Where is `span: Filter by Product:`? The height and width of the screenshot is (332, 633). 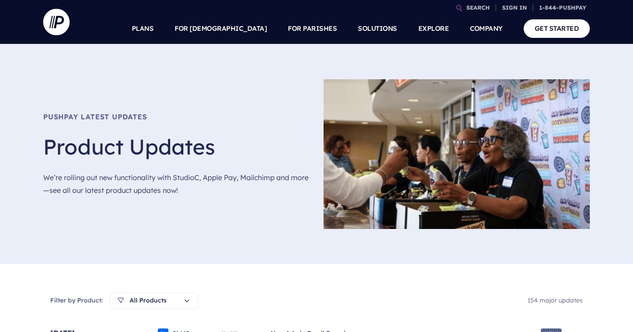
span: Filter by Product: is located at coordinates (76, 301).